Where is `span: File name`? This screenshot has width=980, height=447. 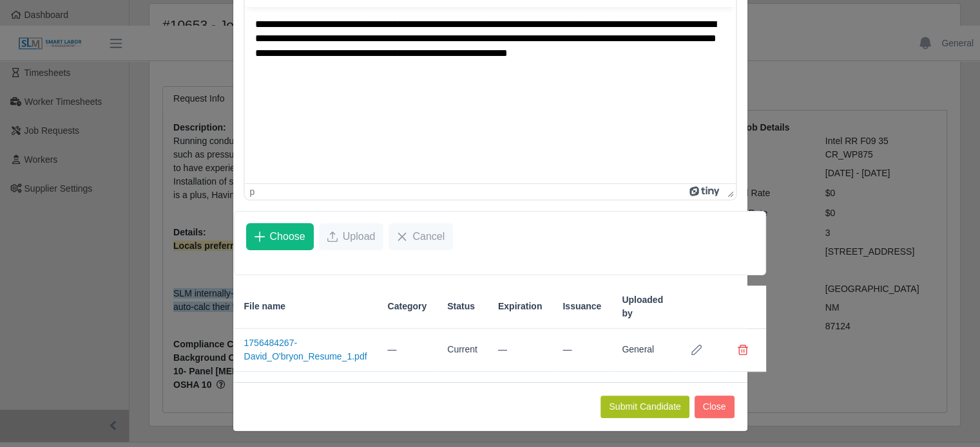
span: File name is located at coordinates (264, 306).